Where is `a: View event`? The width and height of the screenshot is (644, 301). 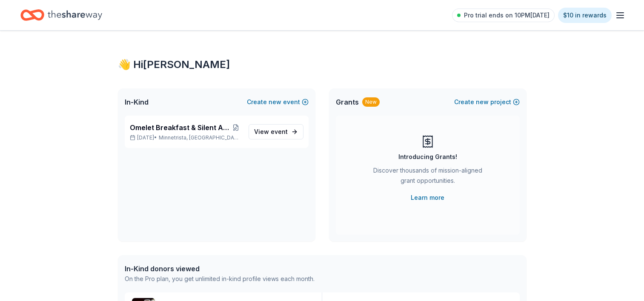
a: View event is located at coordinates (276, 132).